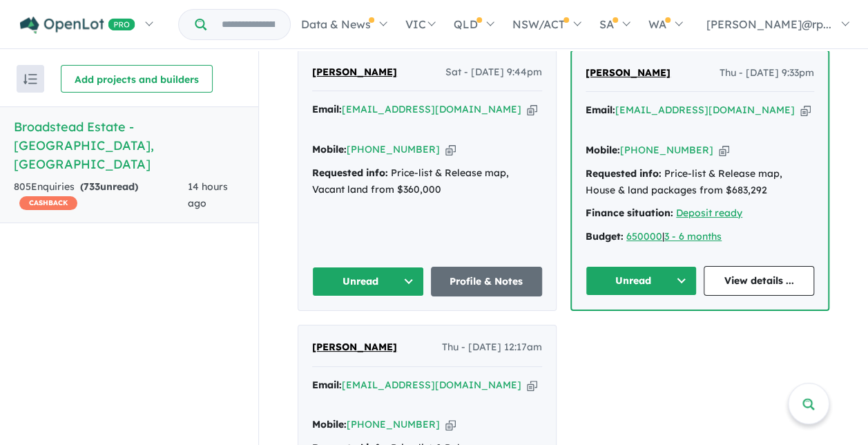 This screenshot has width=868, height=445. What do you see at coordinates (137, 79) in the screenshot?
I see `button: Add projects and builders` at bounding box center [137, 79].